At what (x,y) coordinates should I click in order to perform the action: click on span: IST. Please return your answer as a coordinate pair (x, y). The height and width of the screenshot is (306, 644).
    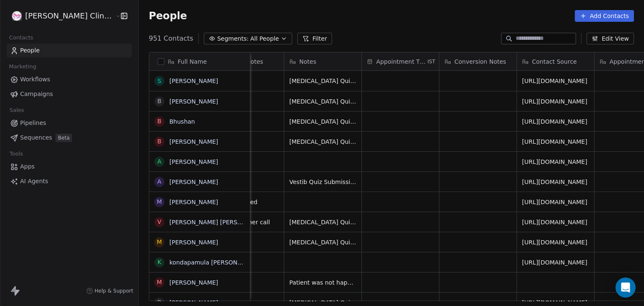
    Looking at the image, I should click on (431, 61).